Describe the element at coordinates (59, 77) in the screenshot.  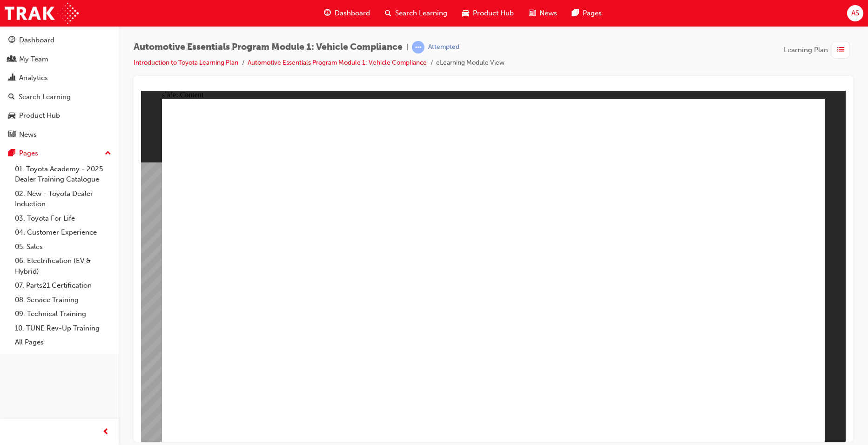
I see `a: Analytics` at that location.